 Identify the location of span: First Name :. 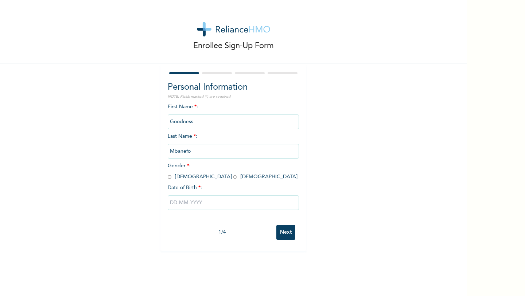
(233, 114).